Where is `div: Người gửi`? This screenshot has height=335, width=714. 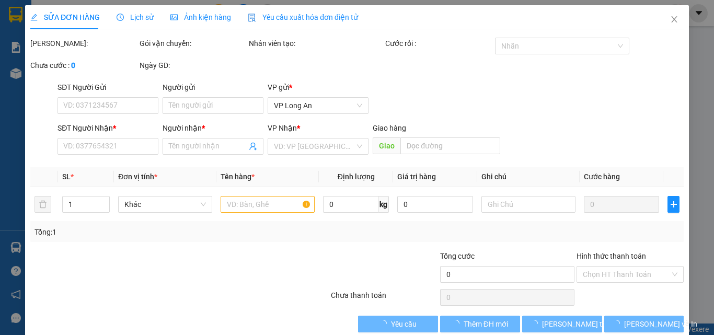 div: Người gửi is located at coordinates (213, 87).